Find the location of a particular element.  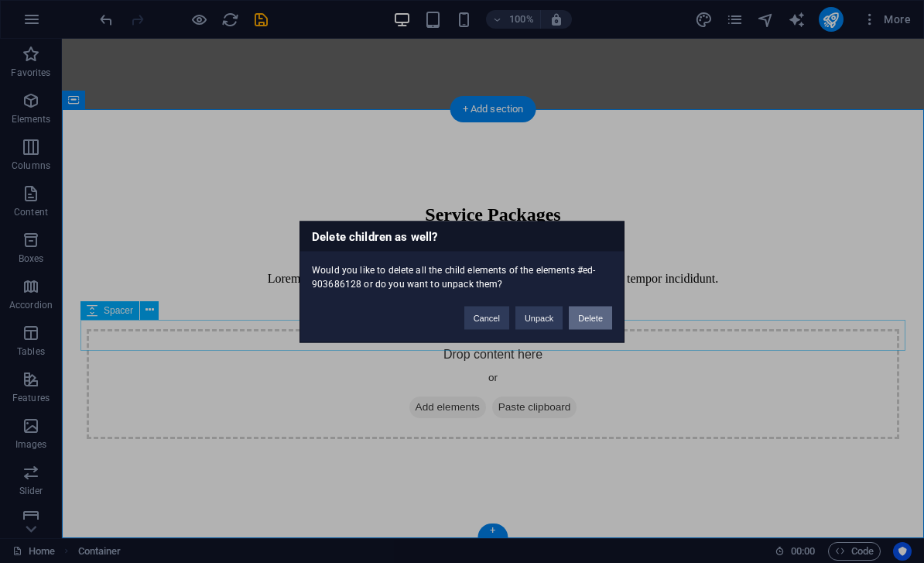

div: Would you like to delete all the child elements of the elements #ed-903686128 or do you want to u... is located at coordinates (462, 270).